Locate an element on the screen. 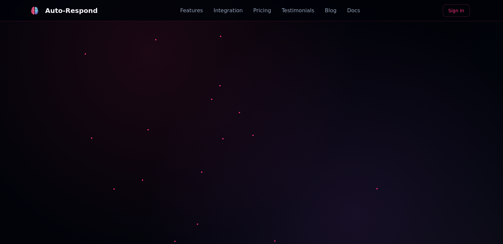 The width and height of the screenshot is (503, 244). a: Blog is located at coordinates (330, 11).